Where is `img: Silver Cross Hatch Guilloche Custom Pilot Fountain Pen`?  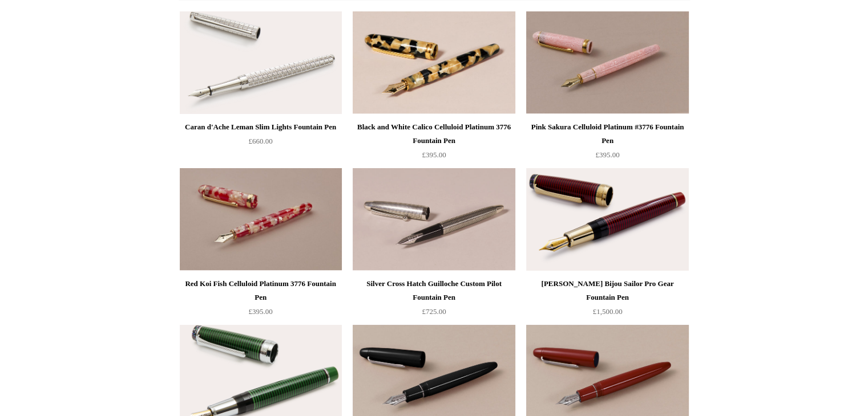 img: Silver Cross Hatch Guilloche Custom Pilot Fountain Pen is located at coordinates (434, 220).